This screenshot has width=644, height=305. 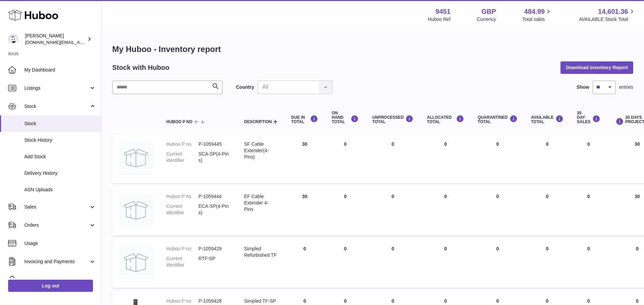 I want to click on div: 30 DAY SALES, so click(x=589, y=118).